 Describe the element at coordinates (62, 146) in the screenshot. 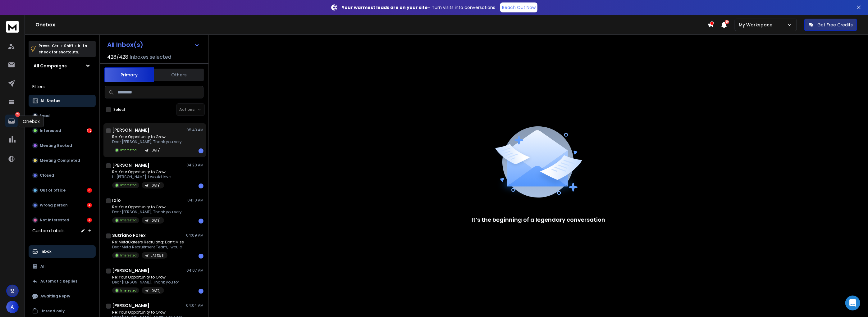

I see `button: Meeting Booked` at that location.